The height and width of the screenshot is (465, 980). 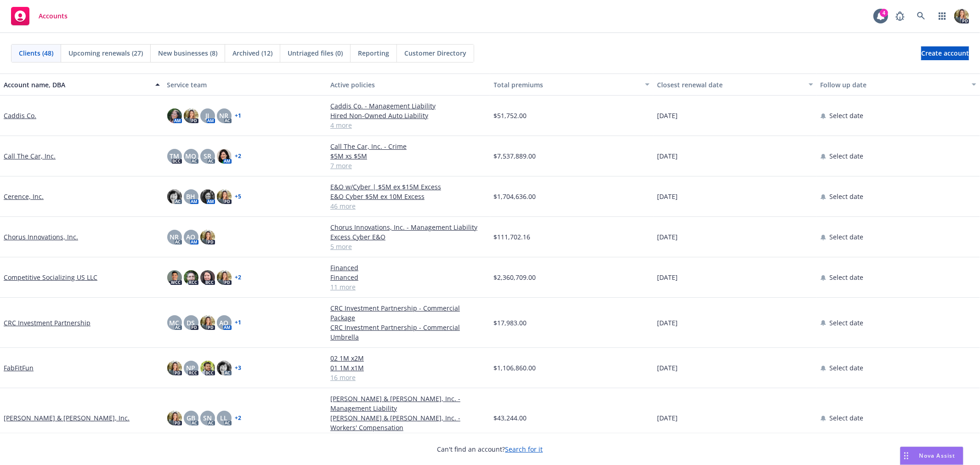 What do you see at coordinates (409, 115) in the screenshot?
I see `a: Hired Non-Owned Auto Liability` at bounding box center [409, 115].